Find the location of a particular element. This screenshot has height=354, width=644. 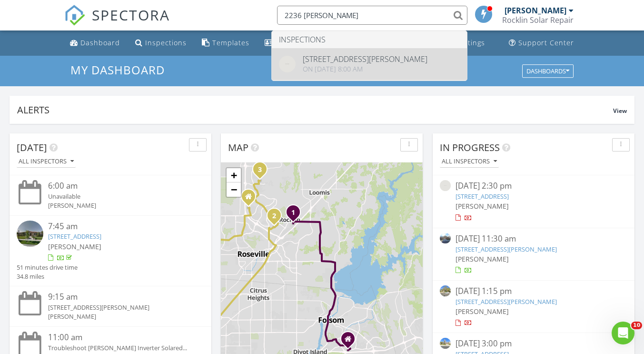

div: 9:15 am is located at coordinates (119, 297).